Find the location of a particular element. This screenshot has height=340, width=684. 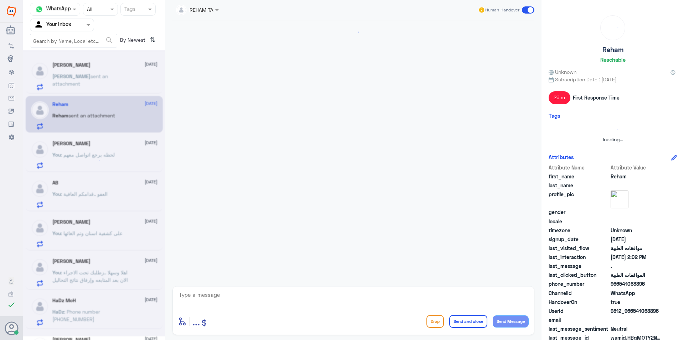

button: Send and close is located at coordinates (468, 321).